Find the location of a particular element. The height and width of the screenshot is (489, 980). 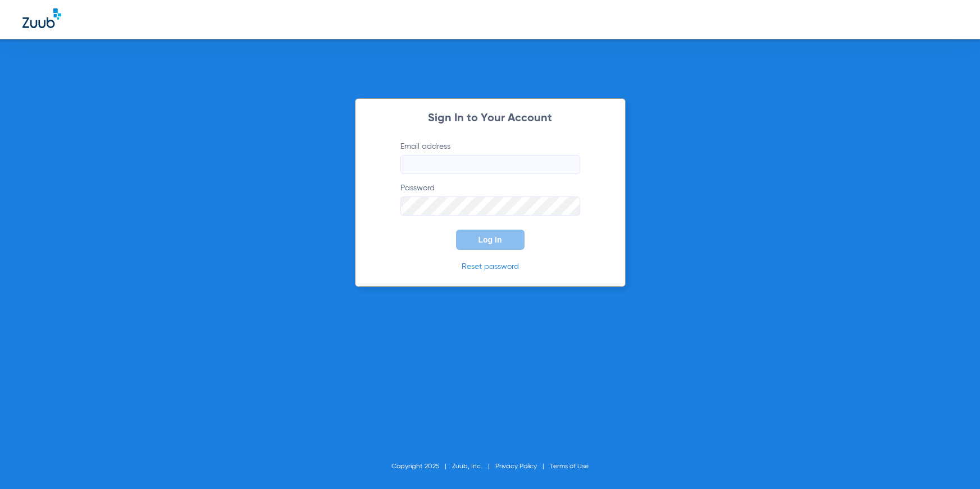

input: Password is located at coordinates (490, 206).